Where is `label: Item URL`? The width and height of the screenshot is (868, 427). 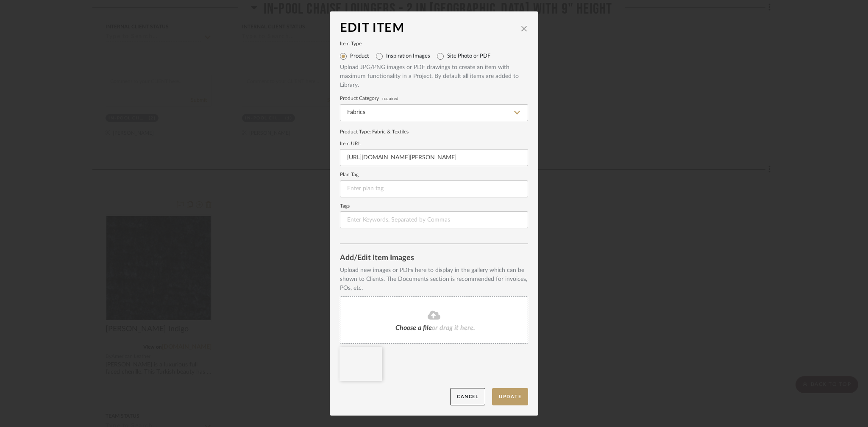
label: Item URL is located at coordinates (434, 144).